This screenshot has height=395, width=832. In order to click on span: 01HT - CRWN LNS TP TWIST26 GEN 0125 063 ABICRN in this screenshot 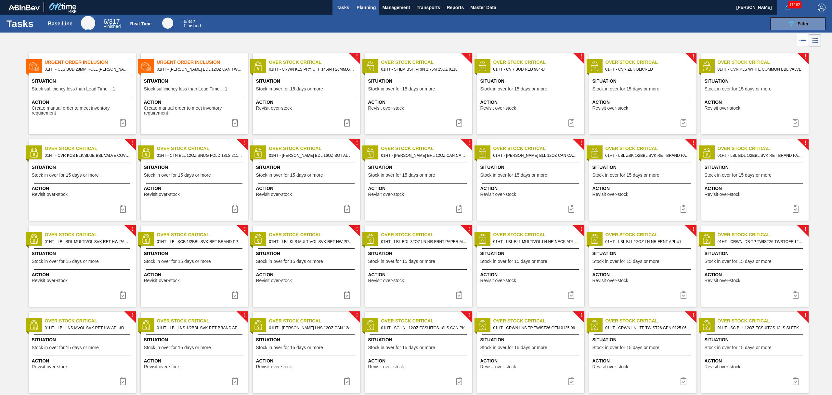, I will do `click(536, 328)`.